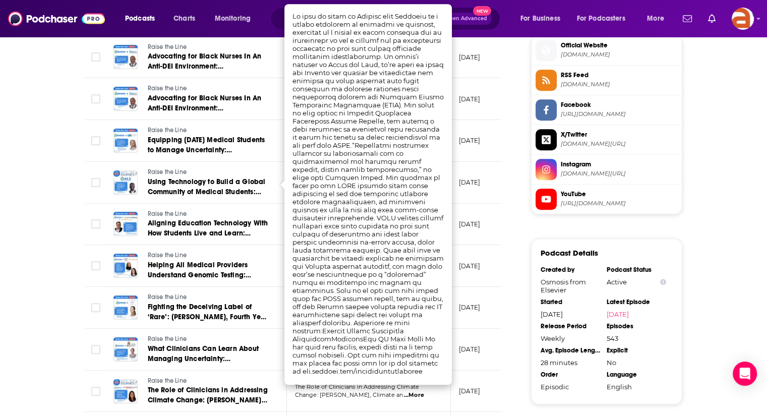  I want to click on div: Explicit, so click(637, 351).